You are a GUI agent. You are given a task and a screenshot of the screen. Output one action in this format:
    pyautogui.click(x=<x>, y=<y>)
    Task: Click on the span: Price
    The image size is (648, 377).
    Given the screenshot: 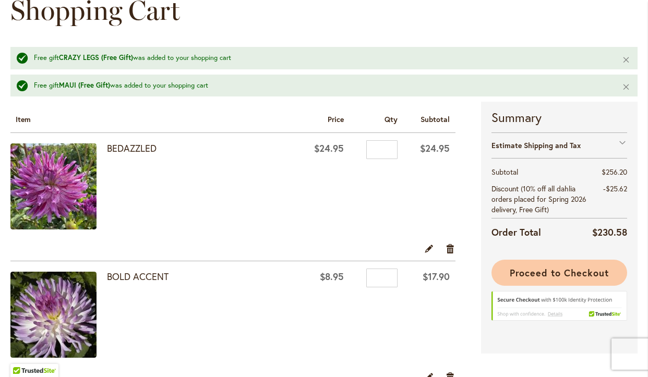 What is the action you would take?
    pyautogui.click(x=336, y=119)
    